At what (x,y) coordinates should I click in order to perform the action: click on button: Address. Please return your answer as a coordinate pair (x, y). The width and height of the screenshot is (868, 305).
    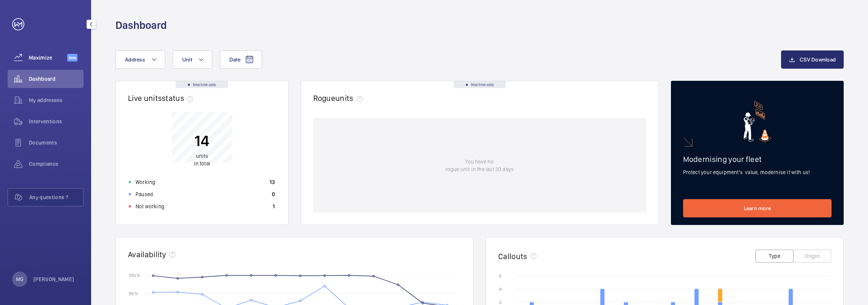
    Looking at the image, I should click on (140, 60).